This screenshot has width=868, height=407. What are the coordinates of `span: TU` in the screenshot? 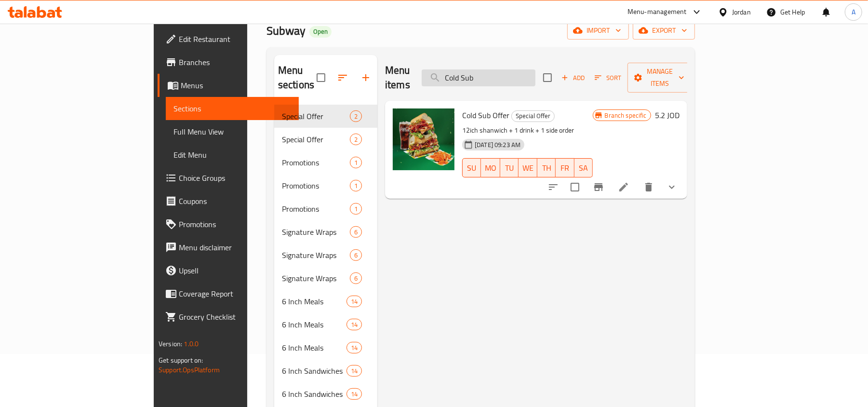 It's located at (509, 168).